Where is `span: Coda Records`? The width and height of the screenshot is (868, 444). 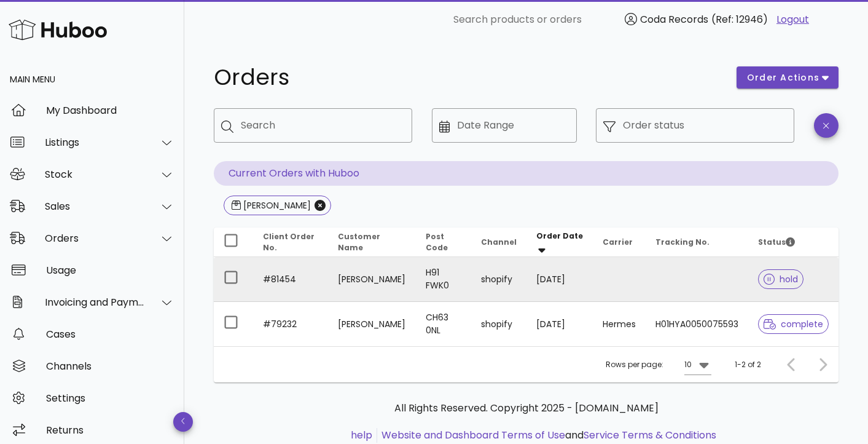 span: Coda Records is located at coordinates (674, 19).